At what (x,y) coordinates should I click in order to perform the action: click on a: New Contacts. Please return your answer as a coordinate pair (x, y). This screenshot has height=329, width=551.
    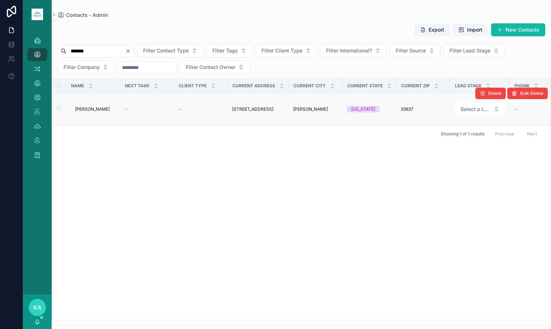
    Looking at the image, I should click on (518, 30).